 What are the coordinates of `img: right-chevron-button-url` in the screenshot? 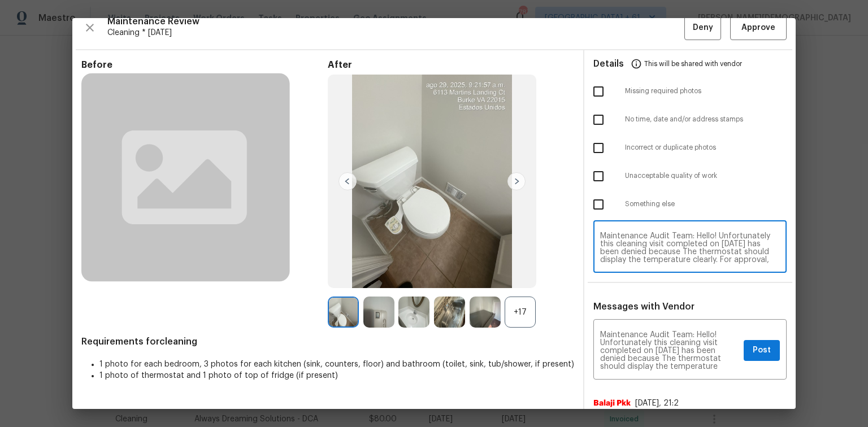 It's located at (517, 182).